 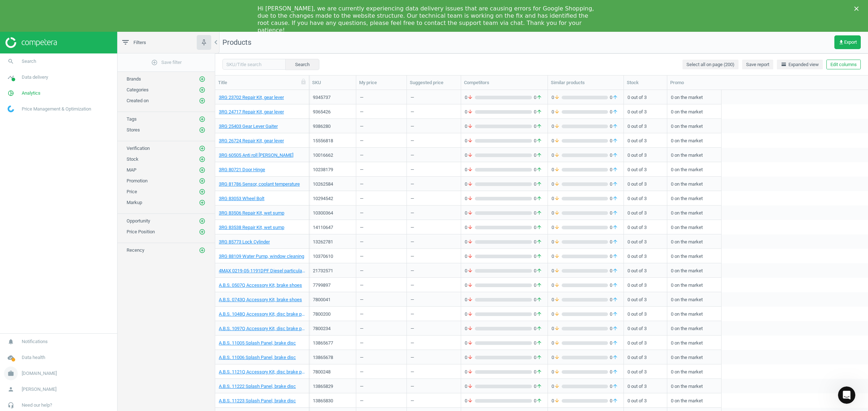 I want to click on a: 3RG 26724 Repair Kit, gear lever, so click(x=252, y=141).